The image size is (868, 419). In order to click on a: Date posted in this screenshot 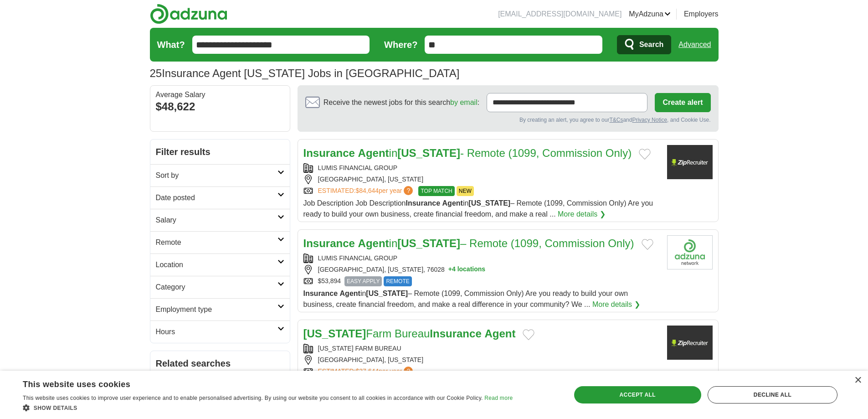, I will do `click(220, 198)`.